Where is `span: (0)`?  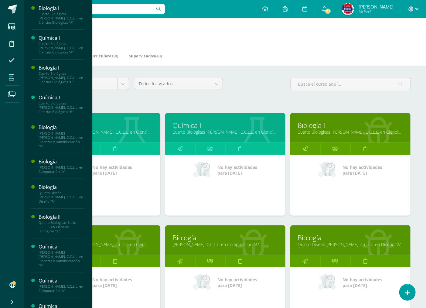
span: (0) is located at coordinates (116, 56).